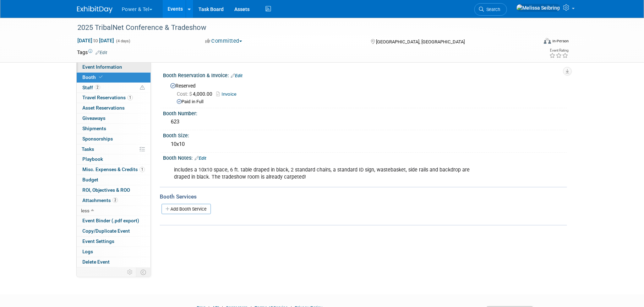 This screenshot has width=644, height=307. I want to click on span: Budget, so click(90, 180).